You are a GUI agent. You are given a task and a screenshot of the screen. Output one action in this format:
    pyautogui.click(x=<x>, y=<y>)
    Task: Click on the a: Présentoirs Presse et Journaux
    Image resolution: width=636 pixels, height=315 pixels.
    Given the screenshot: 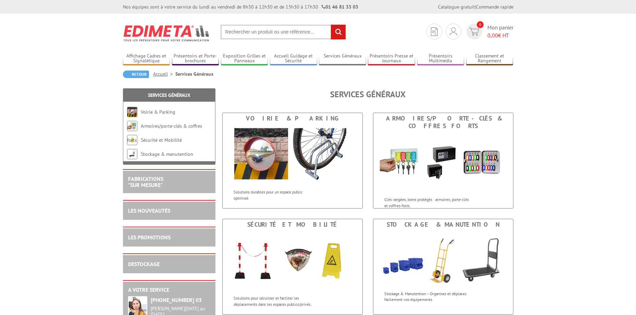 What is the action you would take?
    pyautogui.click(x=392, y=59)
    